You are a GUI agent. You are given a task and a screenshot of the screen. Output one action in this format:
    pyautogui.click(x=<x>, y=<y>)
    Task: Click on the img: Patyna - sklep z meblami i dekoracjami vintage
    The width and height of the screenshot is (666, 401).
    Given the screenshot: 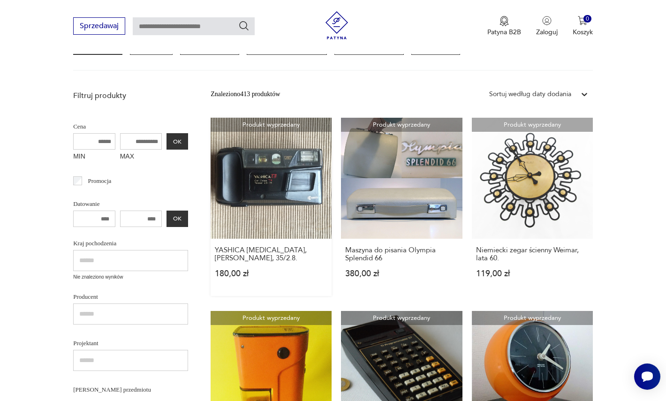 What is the action you would take?
    pyautogui.click(x=337, y=25)
    